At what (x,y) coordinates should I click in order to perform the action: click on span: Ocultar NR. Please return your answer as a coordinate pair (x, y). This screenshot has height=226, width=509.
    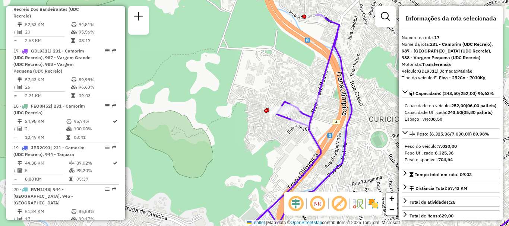
    Looking at the image, I should click on (318, 204).